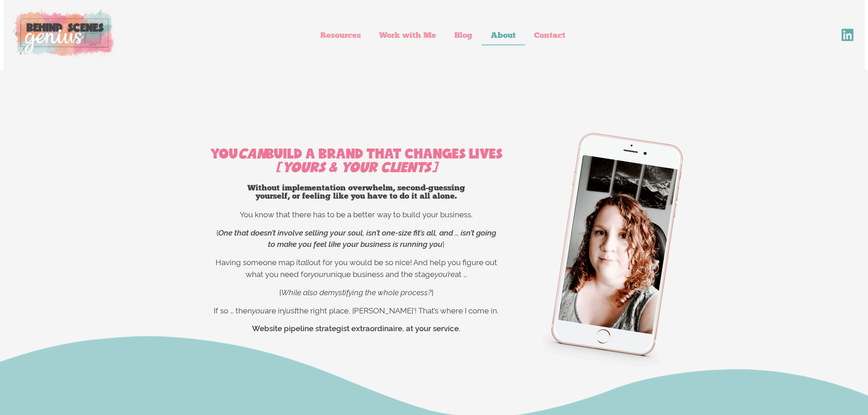 The height and width of the screenshot is (415, 868). Describe the element at coordinates (357, 293) in the screenshot. I see `span: While also demystifying the whole process?` at that location.